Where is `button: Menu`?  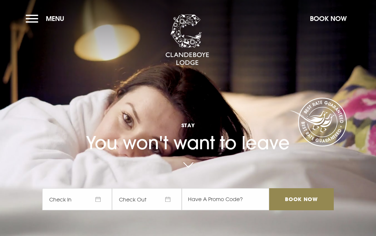
button: Menu is located at coordinates (47, 18).